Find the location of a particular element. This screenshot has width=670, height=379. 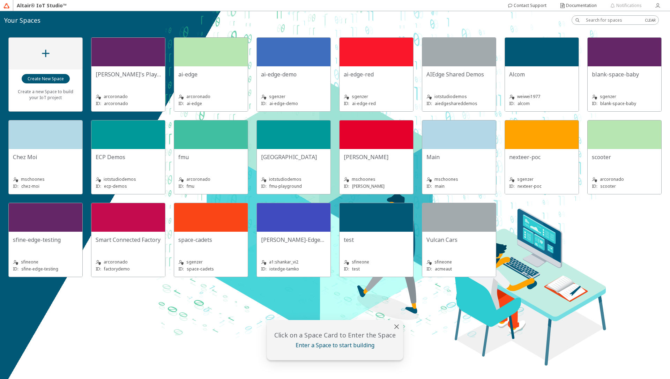

p: scooter is located at coordinates (608, 186).